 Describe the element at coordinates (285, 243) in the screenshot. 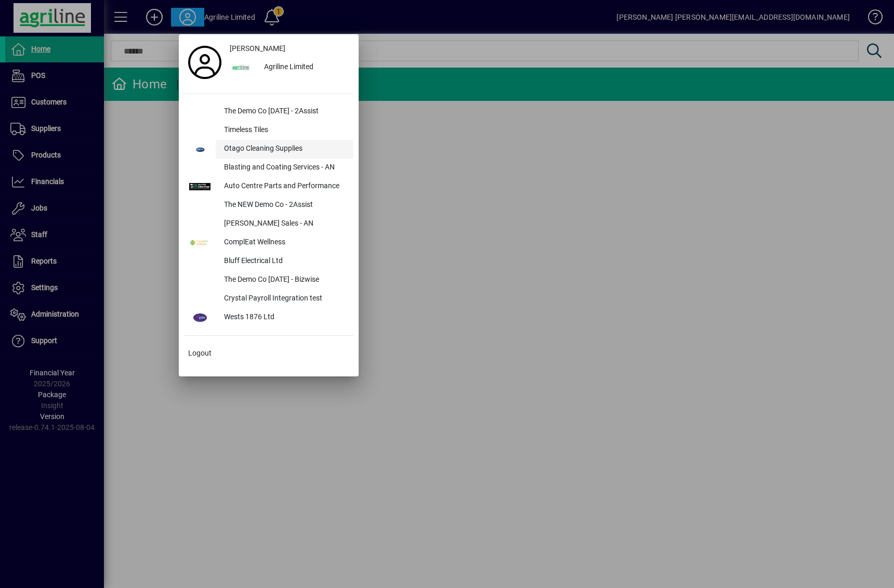

I see `div: ComplEat Wellness` at that location.